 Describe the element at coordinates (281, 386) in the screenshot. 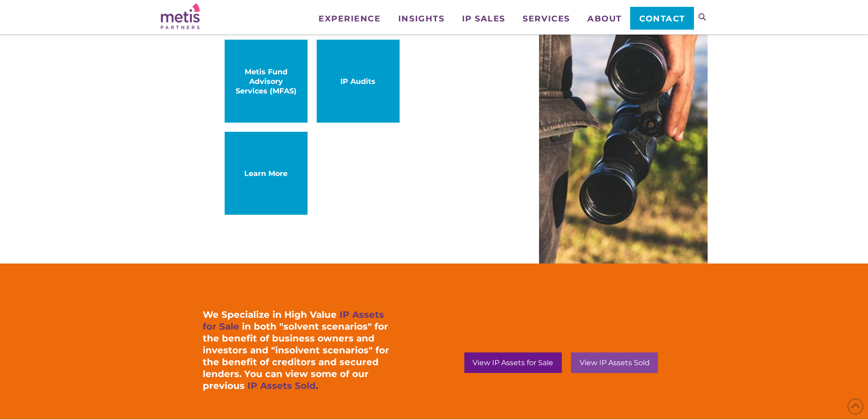

I see `a: IP Assets Sold` at that location.